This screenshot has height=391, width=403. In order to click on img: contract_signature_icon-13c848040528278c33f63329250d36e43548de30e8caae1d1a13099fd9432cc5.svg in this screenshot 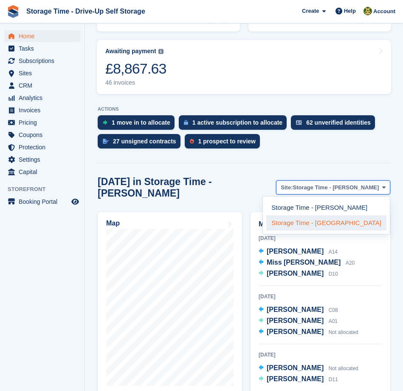, I will do `click(106, 141)`.